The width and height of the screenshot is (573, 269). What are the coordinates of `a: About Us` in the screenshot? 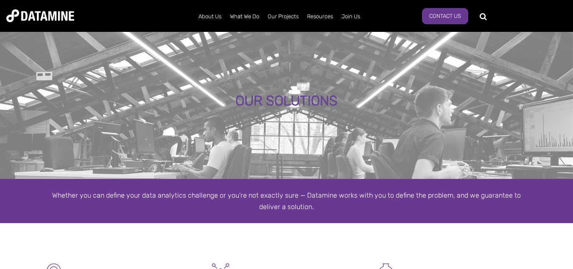 It's located at (210, 17).